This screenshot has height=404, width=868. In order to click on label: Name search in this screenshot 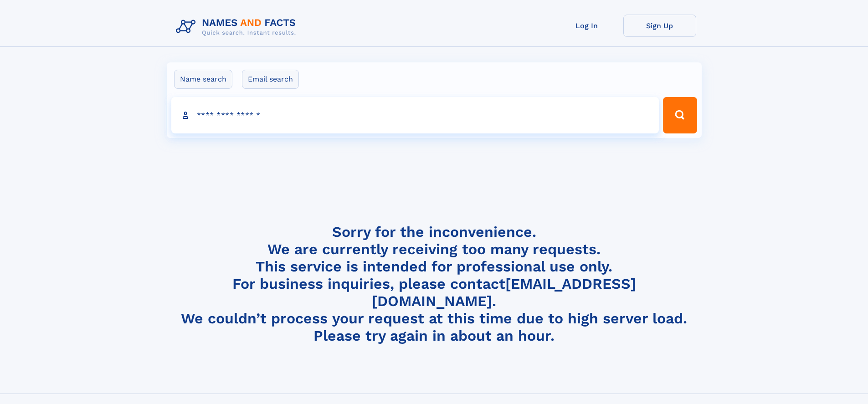, I will do `click(203, 79)`.